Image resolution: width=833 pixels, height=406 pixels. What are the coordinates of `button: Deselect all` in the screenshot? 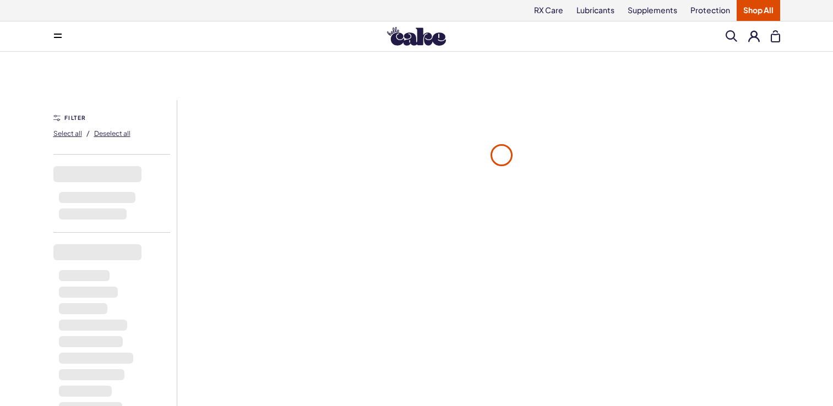 It's located at (112, 133).